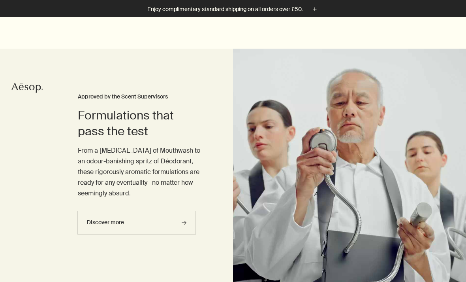 The image size is (466, 282). What do you see at coordinates (139, 123) in the screenshot?
I see `h2: Formulations that pass the test` at bounding box center [139, 123].